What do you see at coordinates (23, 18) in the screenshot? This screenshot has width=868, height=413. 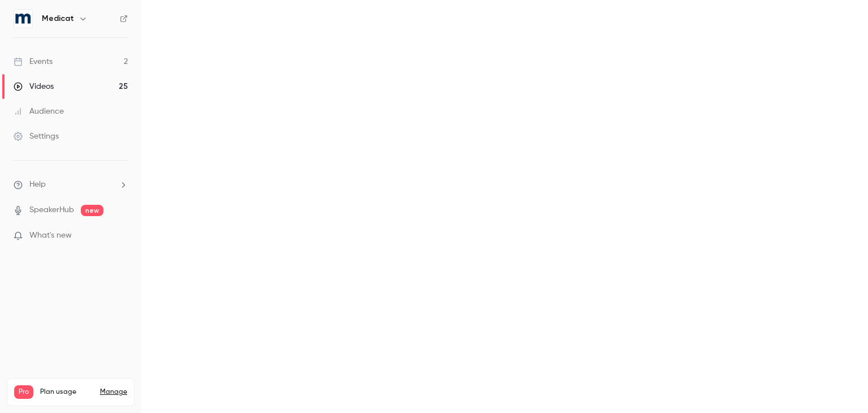 I see `img: Medicat` at bounding box center [23, 18].